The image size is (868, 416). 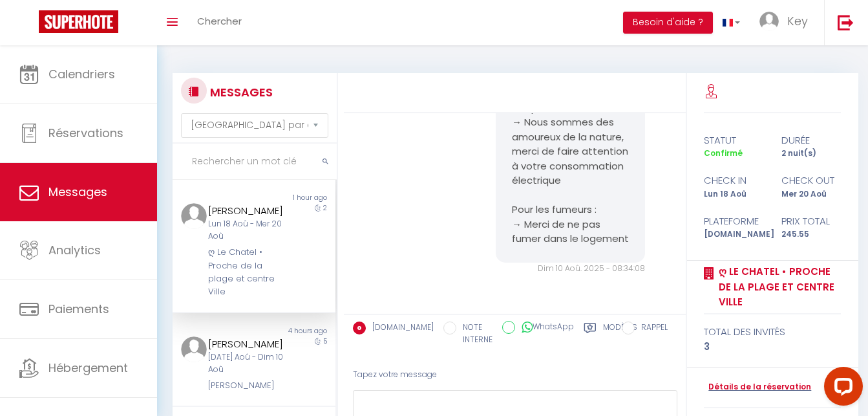 What do you see at coordinates (723, 153) in the screenshot?
I see `span: Confirmé` at bounding box center [723, 153].